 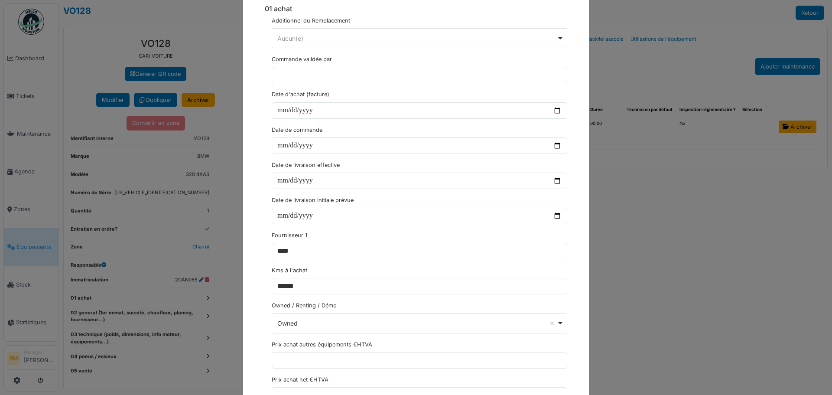 I want to click on label: Date de commande, so click(x=297, y=130).